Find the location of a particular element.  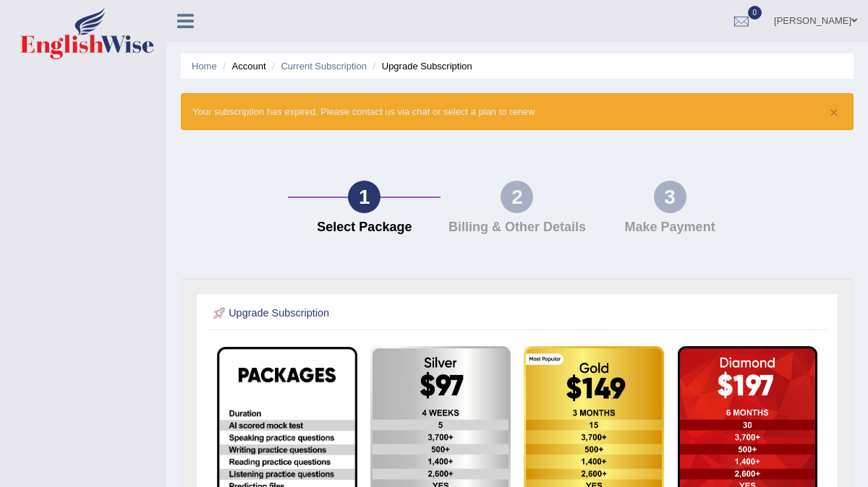

div: Your subscription has expired. Please contact us via chat or select a plan to renew is located at coordinates (517, 111).